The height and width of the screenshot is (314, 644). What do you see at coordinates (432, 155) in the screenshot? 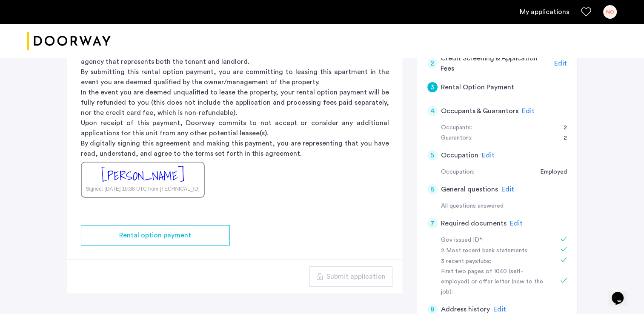
I see `div: 5` at bounding box center [432, 155].